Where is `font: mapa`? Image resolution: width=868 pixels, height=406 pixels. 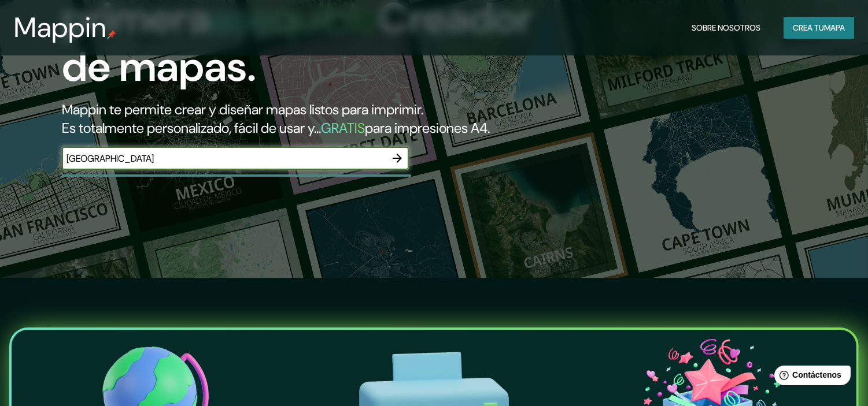
font: mapa is located at coordinates (834, 28).